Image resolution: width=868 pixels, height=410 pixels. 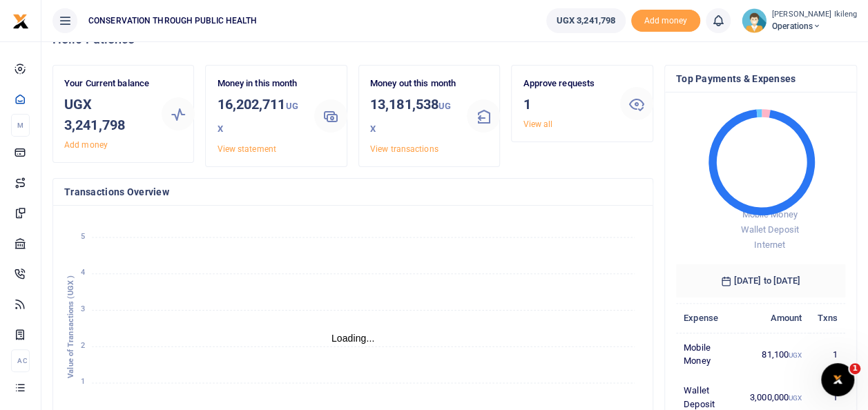 I want to click on p: Your Current balance, so click(x=107, y=84).